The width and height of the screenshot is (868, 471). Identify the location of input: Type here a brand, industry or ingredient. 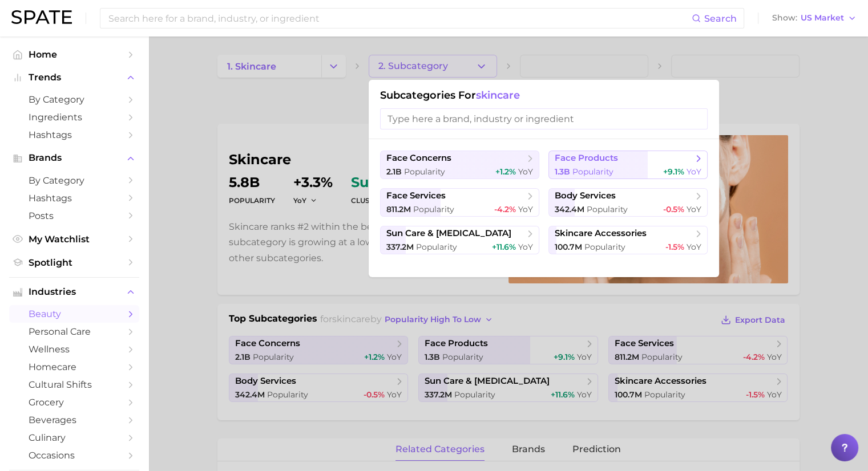
(544, 119).